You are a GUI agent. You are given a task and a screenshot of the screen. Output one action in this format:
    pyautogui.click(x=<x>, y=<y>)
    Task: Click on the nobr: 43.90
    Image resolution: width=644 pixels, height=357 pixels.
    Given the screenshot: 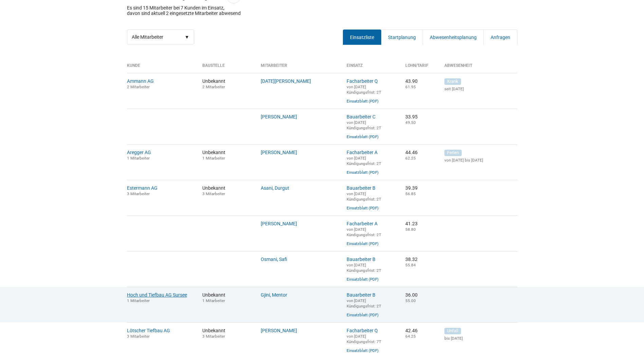 What is the action you would take?
    pyautogui.click(x=412, y=81)
    